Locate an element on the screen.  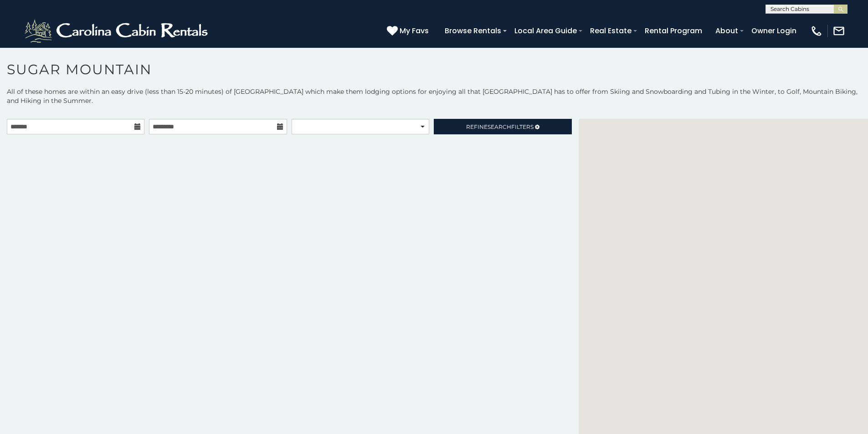
span: My Favs is located at coordinates (414, 31).